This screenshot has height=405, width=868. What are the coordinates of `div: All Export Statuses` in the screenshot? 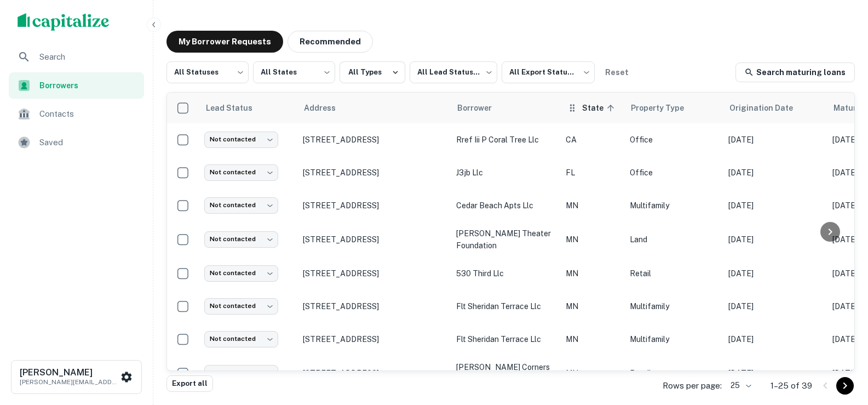 It's located at (548, 73).